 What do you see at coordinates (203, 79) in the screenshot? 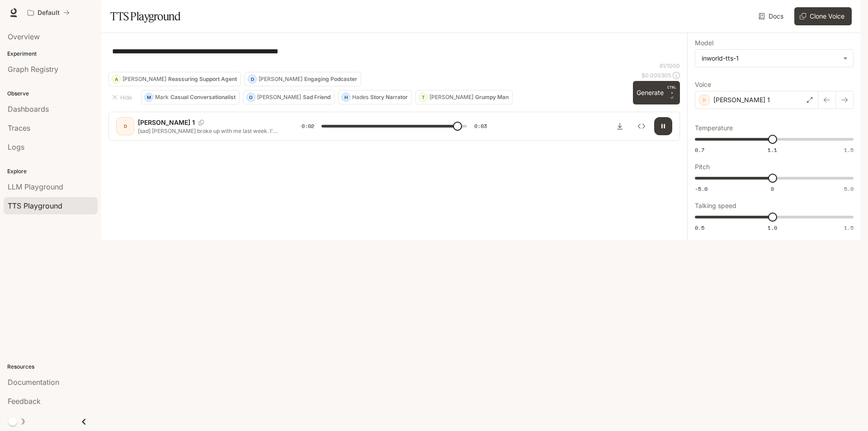
I see `p: Reassuring Support Agent` at bounding box center [203, 79].